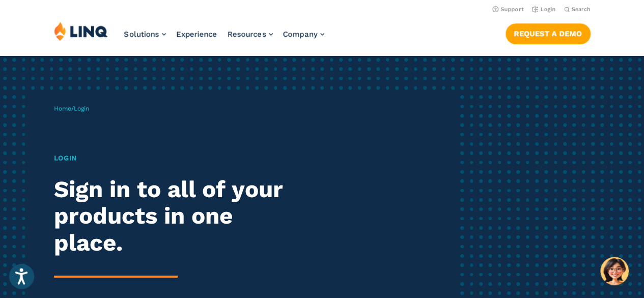 Image resolution: width=644 pixels, height=298 pixels. What do you see at coordinates (224, 38) in the screenshot?
I see `nav: Primary Navigation` at bounding box center [224, 38].